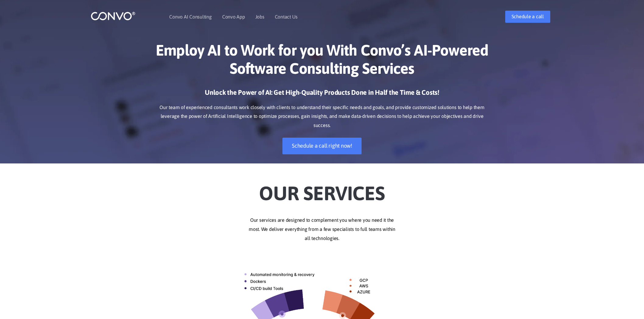  What do you see at coordinates (322, 62) in the screenshot?
I see `h1: Employ AI to Work for you With Convo’s AI-Powered Software Consulting Services` at bounding box center [322, 62].